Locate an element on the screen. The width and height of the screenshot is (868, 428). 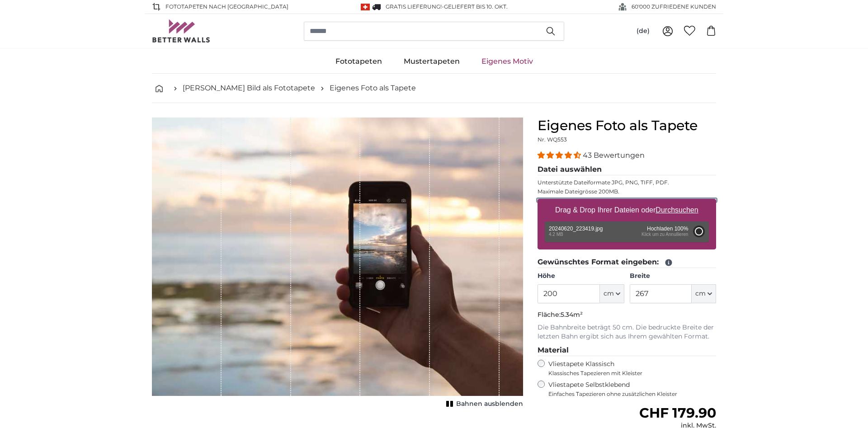
button: (de) is located at coordinates (643, 32).